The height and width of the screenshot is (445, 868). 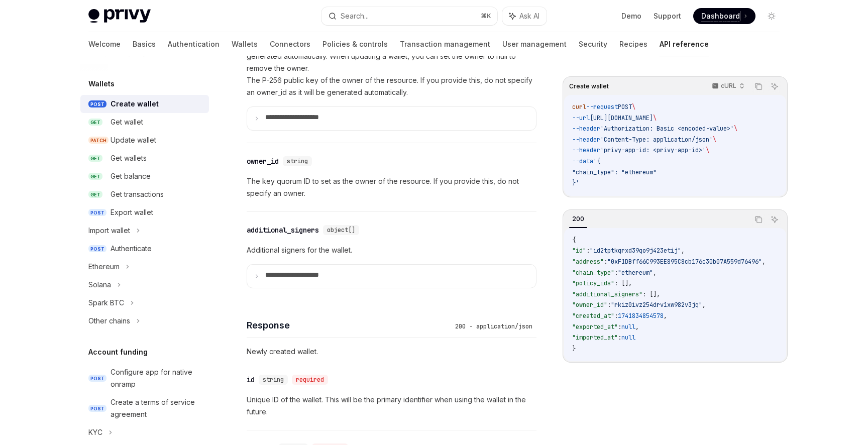 I want to click on a: Demo, so click(x=632, y=16).